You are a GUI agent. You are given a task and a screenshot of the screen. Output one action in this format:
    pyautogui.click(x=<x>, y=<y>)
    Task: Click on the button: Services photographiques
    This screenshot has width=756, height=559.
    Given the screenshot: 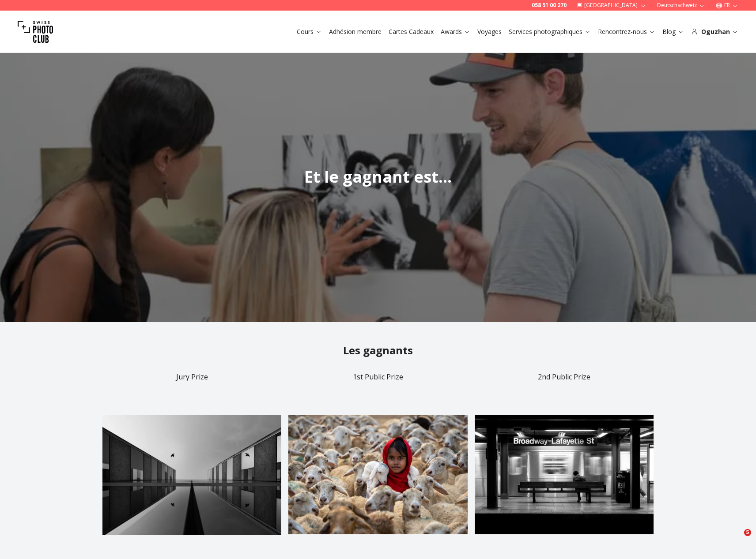 What is the action you would take?
    pyautogui.click(x=549, y=32)
    